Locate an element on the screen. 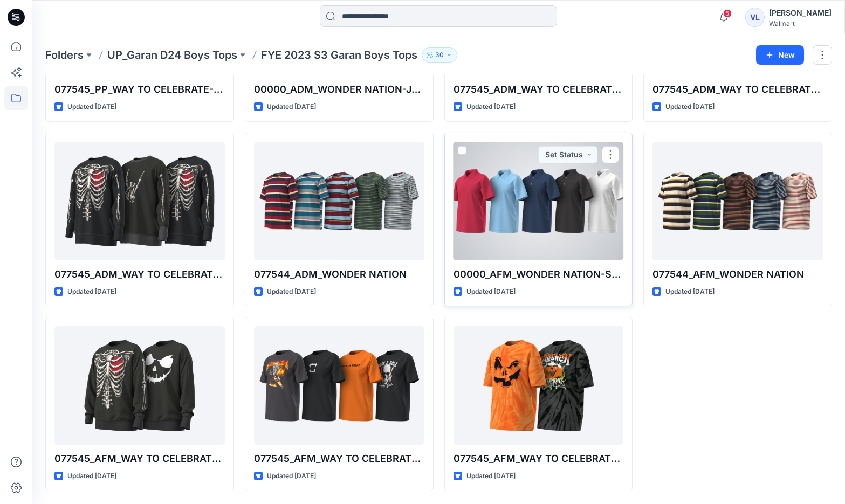  p: 077545_AFM_WAY TO CELEBRATE-CREWNECK SWEATSHIRT is located at coordinates (139, 459).